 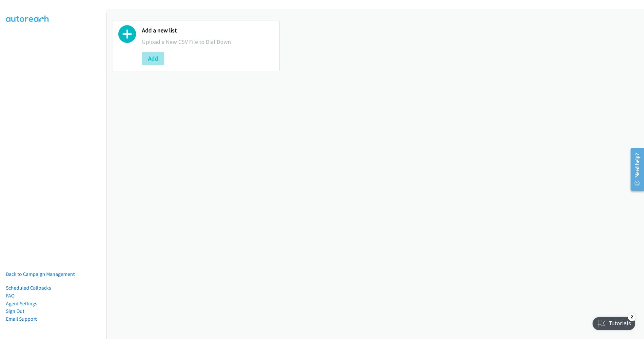 I want to click on a: Sign Out, so click(x=15, y=311).